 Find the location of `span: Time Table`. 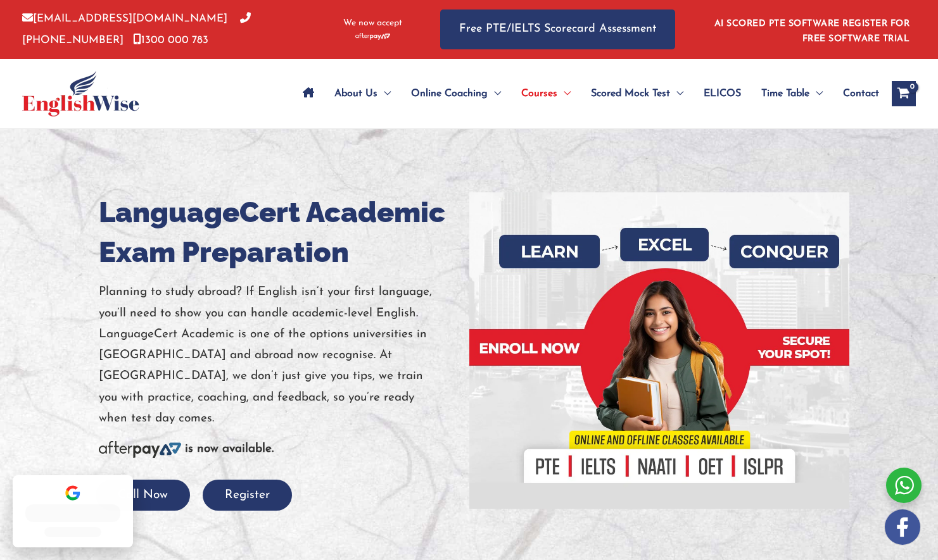

span: Time Table is located at coordinates (785, 94).